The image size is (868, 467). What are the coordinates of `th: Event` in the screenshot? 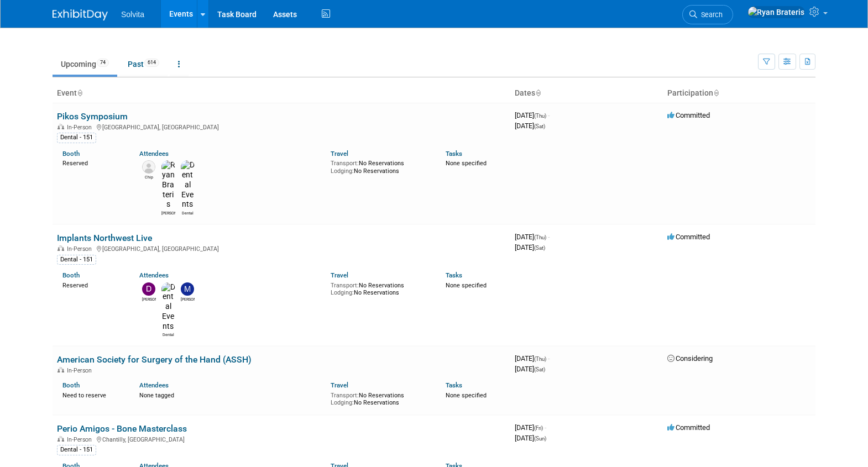 It's located at (281, 94).